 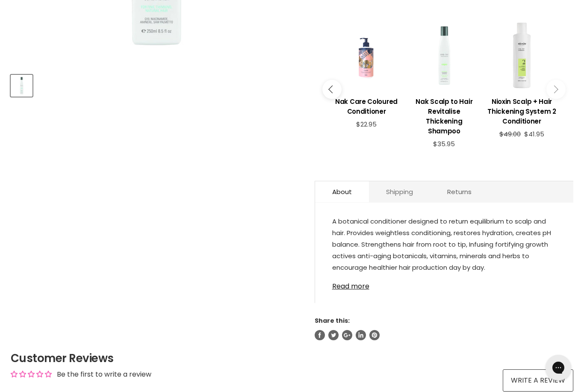 I want to click on span: $49.00, so click(x=511, y=134).